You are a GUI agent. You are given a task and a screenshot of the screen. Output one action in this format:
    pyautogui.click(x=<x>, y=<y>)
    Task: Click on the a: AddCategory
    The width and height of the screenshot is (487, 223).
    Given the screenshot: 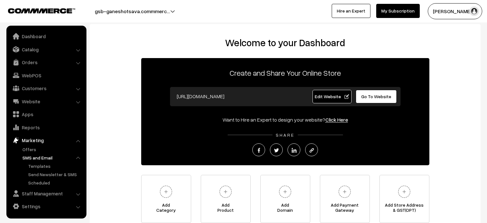 What is the action you would take?
    pyautogui.click(x=166, y=199)
    